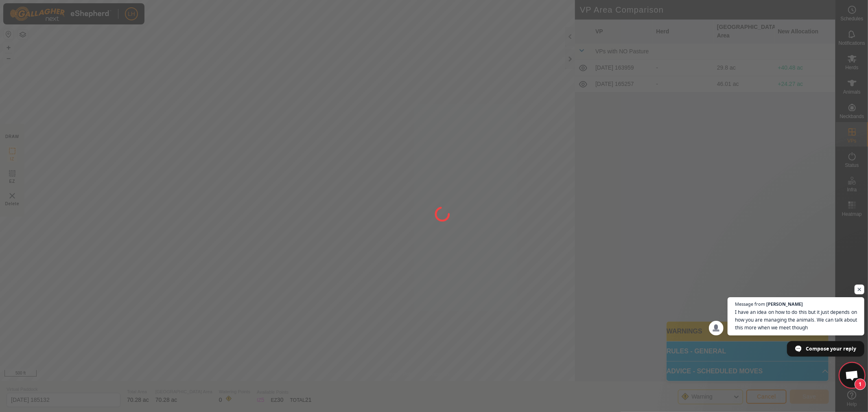 The width and height of the screenshot is (868, 412). Describe the element at coordinates (852, 375) in the screenshot. I see `div: Open chat` at that location.